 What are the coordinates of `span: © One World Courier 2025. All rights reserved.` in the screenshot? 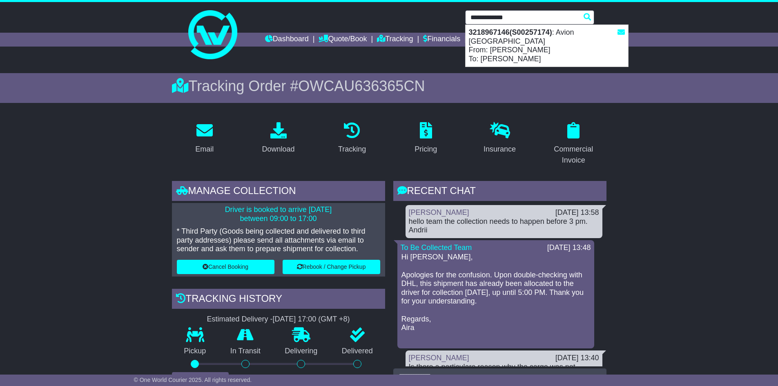 It's located at (193, 380).